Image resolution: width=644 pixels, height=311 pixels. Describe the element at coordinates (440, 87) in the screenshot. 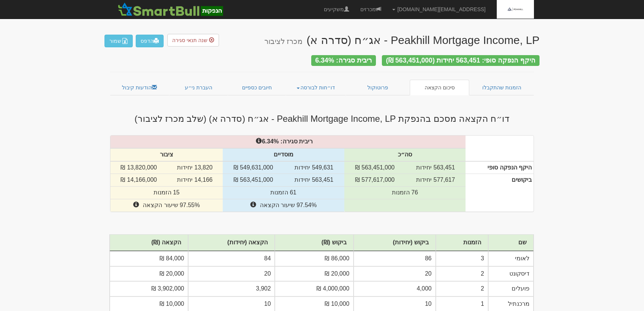

I see `a: סיכום הקצאה` at that location.